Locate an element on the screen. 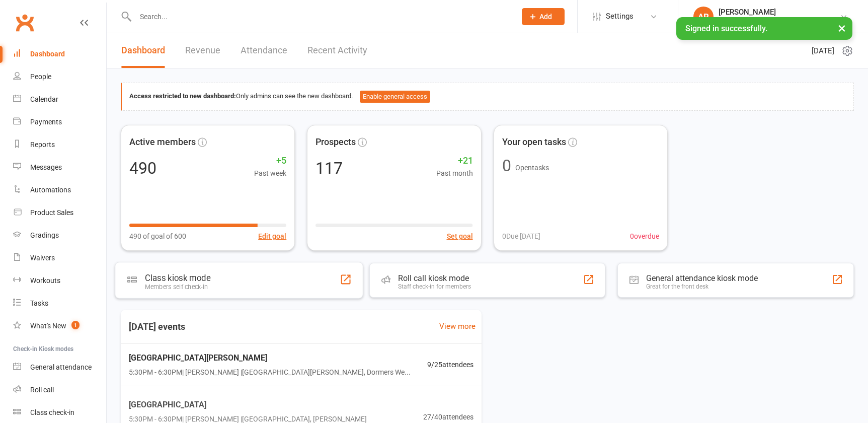 This screenshot has width=868, height=423. div: Calendar is located at coordinates (44, 99).